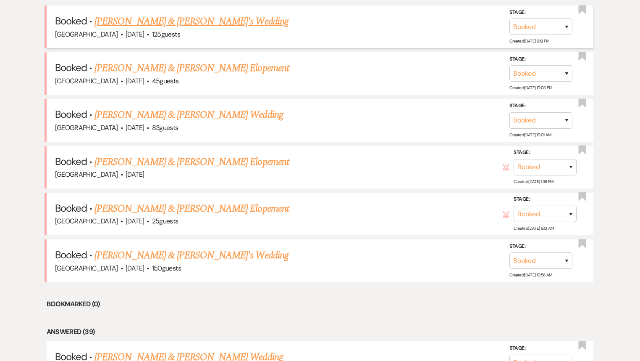 This screenshot has width=640, height=361. I want to click on li: Bookmarked (0), so click(320, 304).